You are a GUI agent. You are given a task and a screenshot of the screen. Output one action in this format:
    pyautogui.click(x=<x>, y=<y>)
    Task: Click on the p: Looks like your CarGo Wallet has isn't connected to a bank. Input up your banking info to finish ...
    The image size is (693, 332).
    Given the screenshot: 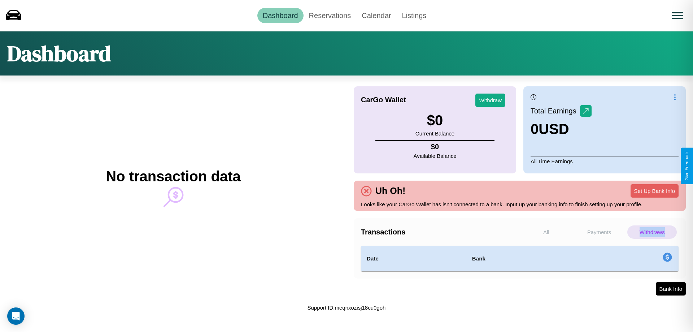 What is the action you would take?
    pyautogui.click(x=520, y=204)
    